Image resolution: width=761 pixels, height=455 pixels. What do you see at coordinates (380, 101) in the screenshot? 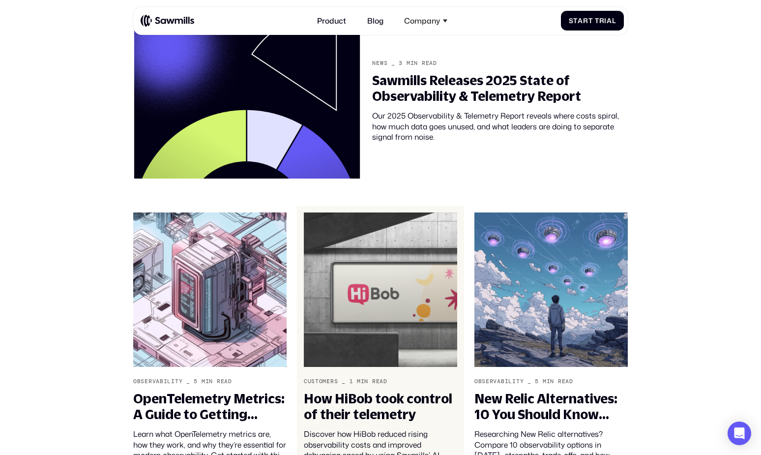
I see `a: News_3min readSawmills Releases 2025 State of Observability & Telemetry ReportOur 2025 Observabil...` at bounding box center [380, 101].